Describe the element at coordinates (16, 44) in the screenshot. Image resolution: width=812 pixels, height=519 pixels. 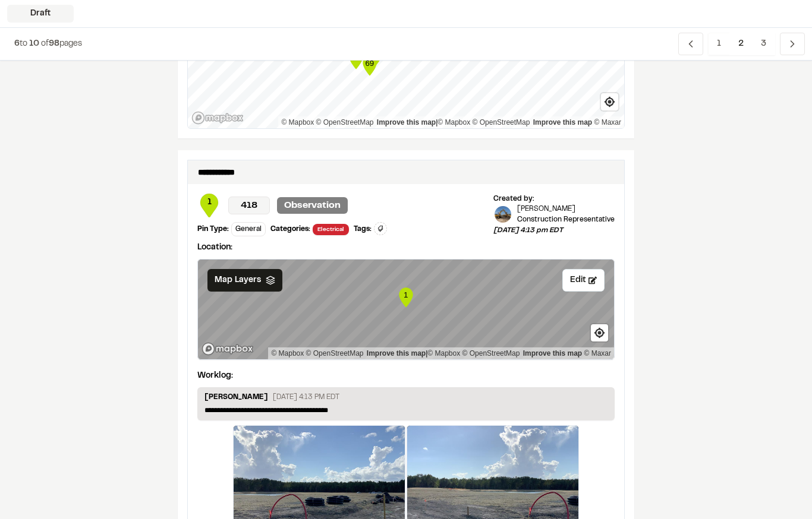
I see `span: 6` at that location.